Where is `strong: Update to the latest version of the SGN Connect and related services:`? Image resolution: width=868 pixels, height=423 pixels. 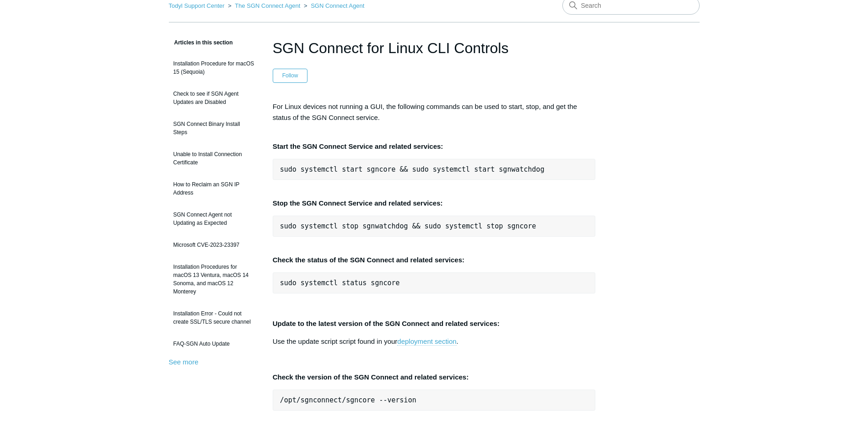 strong: Update to the latest version of the SGN Connect and related services: is located at coordinates (386, 323).